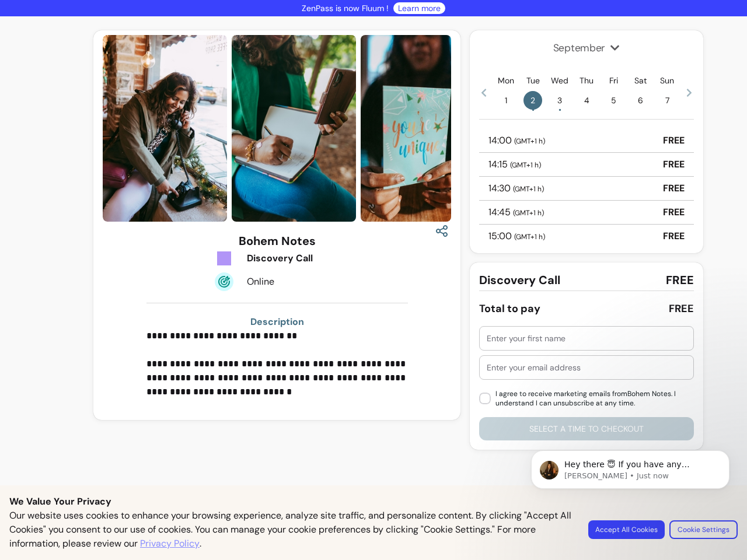 Image resolution: width=747 pixels, height=560 pixels. What do you see at coordinates (516, 212) in the screenshot?
I see `p: 14:45` at bounding box center [516, 212].